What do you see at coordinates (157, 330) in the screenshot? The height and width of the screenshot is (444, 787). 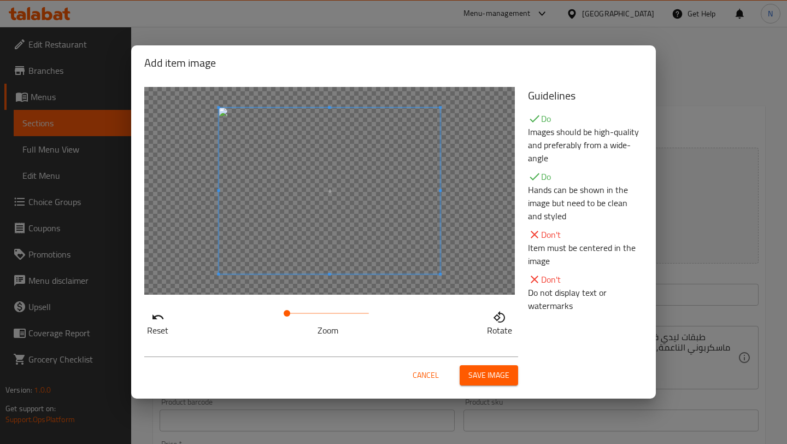 I see `p: Reset` at bounding box center [157, 330].